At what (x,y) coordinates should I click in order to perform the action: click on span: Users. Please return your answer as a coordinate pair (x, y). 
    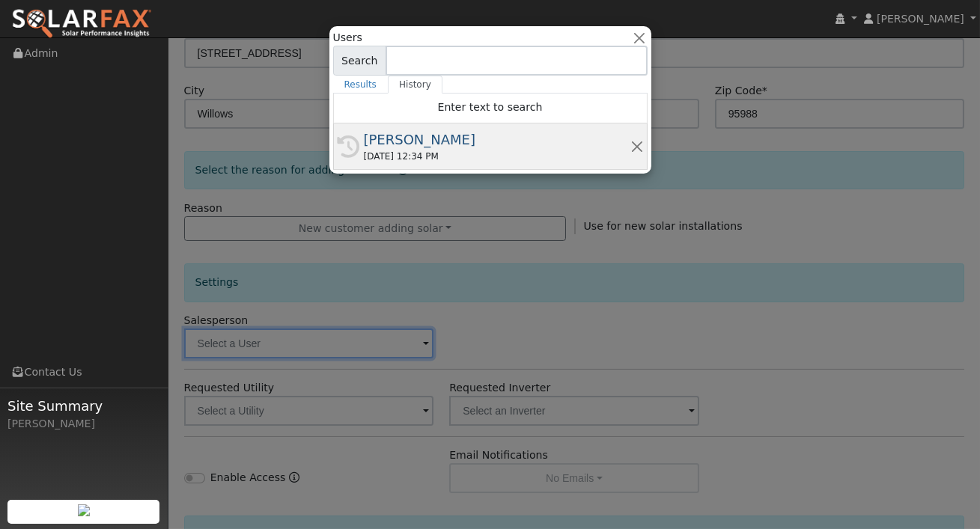
    Looking at the image, I should click on (348, 37).